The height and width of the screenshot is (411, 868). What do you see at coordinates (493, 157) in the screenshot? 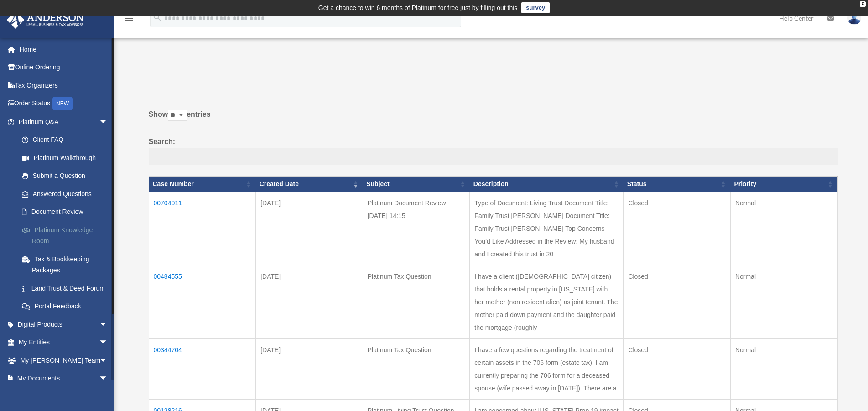
I see `input: Search:` at bounding box center [493, 157].